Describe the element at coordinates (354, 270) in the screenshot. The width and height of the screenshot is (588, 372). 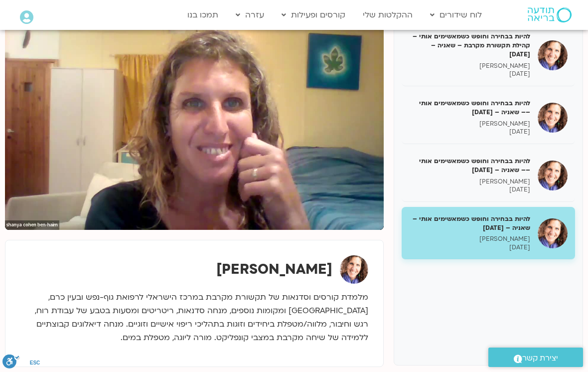
I see `img: שאנייה כהן בן חיים` at that location.